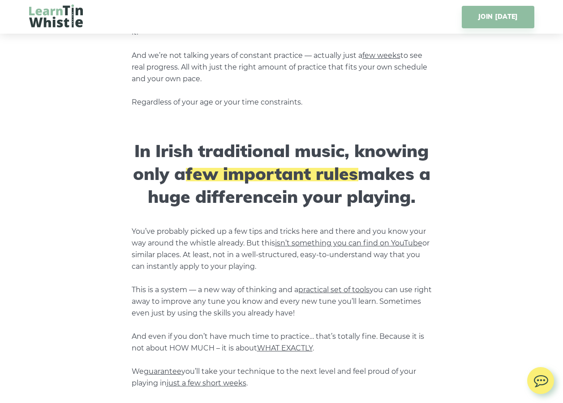 This screenshot has height=403, width=563. What do you see at coordinates (381, 55) in the screenshot?
I see `span: few weeks` at bounding box center [381, 55].